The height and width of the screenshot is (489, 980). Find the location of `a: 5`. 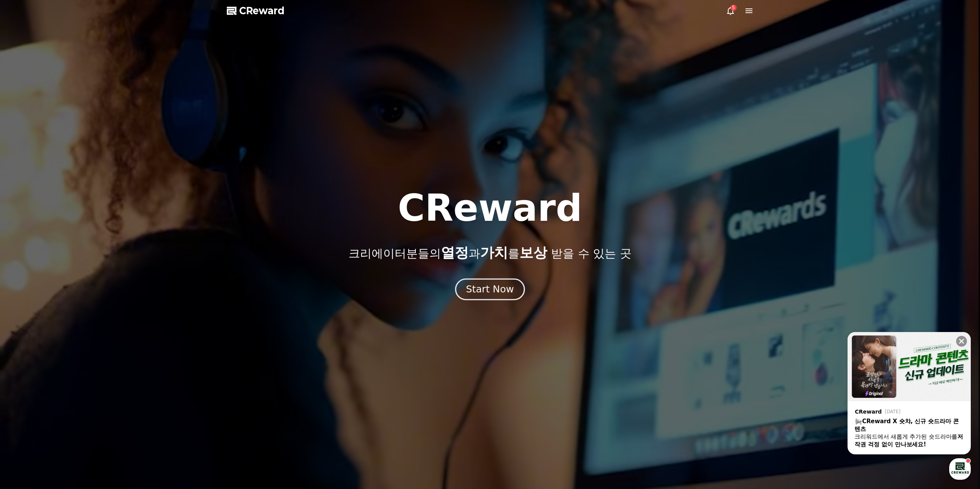

a: 5 is located at coordinates (731, 11).